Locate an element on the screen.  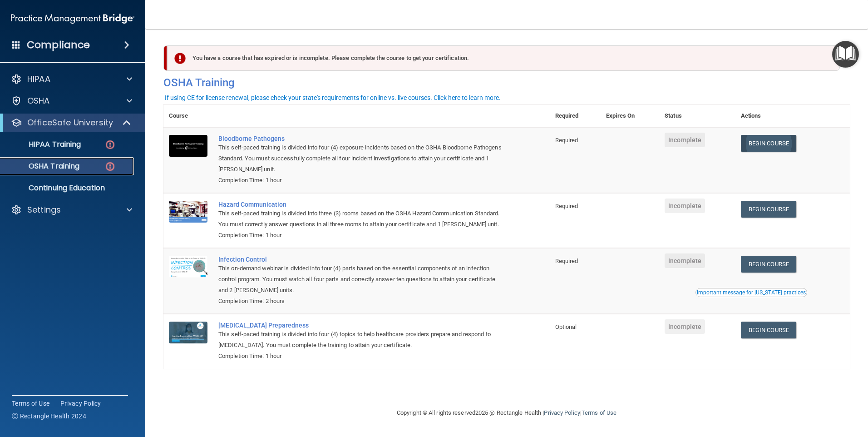
h4: Compliance is located at coordinates (58, 45).